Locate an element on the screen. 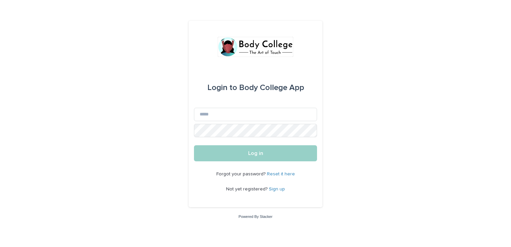  a: Sign up is located at coordinates (277, 189).